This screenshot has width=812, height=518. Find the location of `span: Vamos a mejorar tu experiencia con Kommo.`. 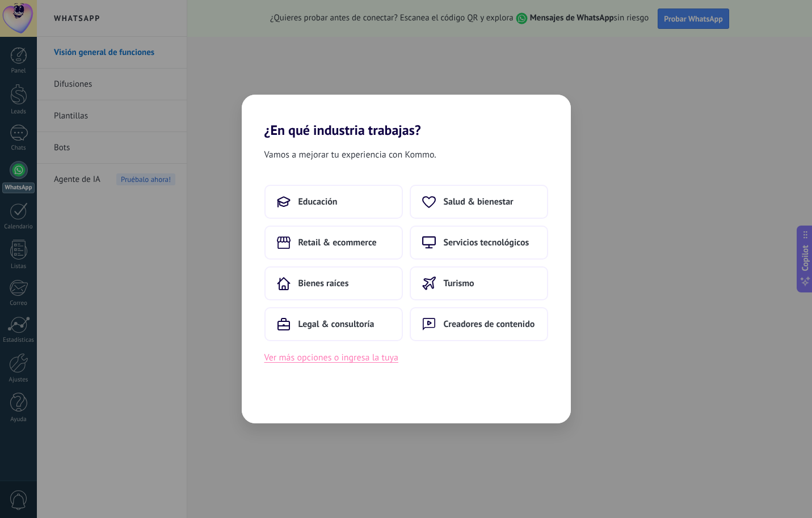

span: Vamos a mejorar tu experiencia con Kommo. is located at coordinates (350, 154).